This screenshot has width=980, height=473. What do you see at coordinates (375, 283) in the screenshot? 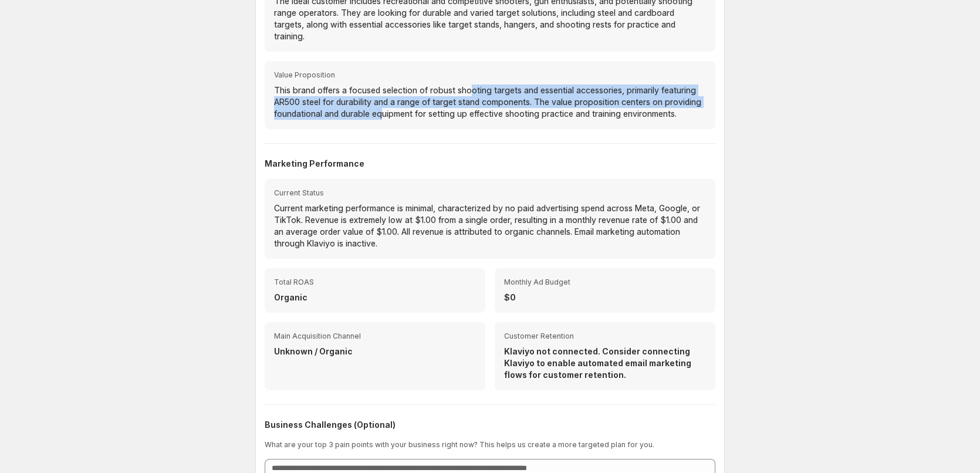
I see `span: Total ROAS` at bounding box center [375, 283].